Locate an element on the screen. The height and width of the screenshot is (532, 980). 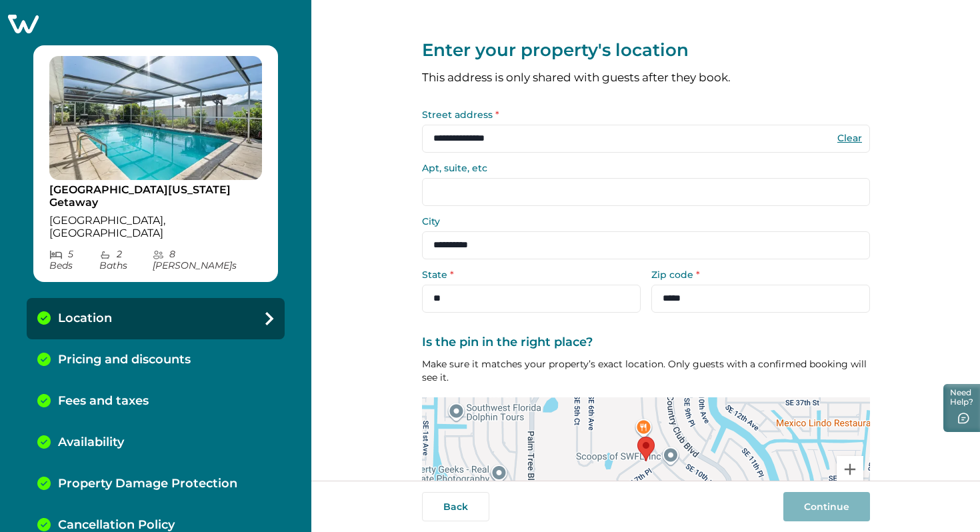
p: Pricing and discounts is located at coordinates (124, 360).